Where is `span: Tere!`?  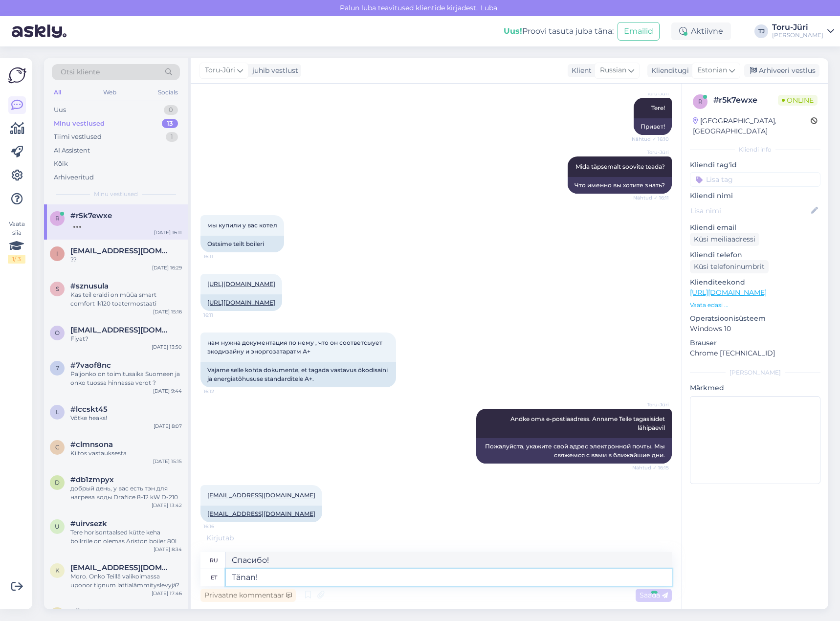
span: Tere! is located at coordinates (658, 108).